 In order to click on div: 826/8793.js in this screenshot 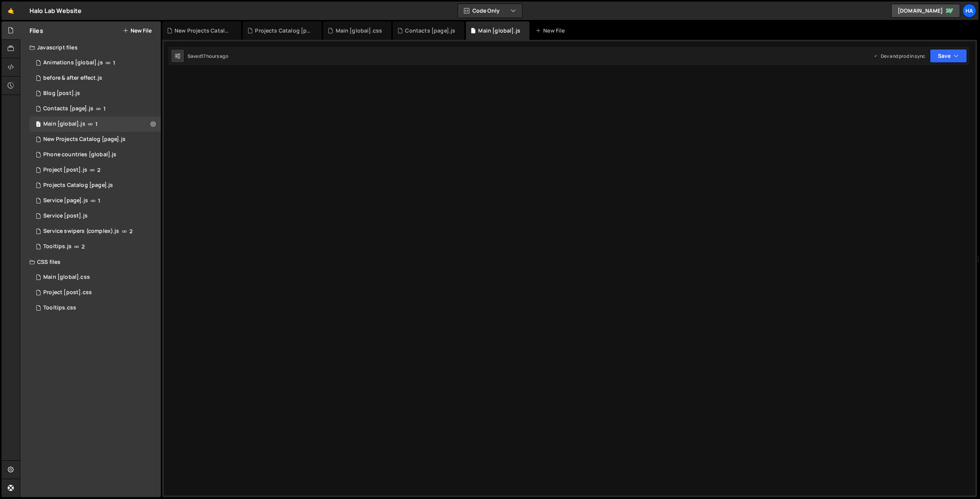, I will do `click(95, 231)`.